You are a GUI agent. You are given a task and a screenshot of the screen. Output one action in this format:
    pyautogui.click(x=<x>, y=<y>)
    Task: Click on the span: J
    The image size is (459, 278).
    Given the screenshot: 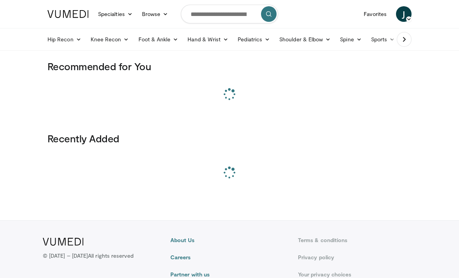 What is the action you would take?
    pyautogui.click(x=404, y=14)
    